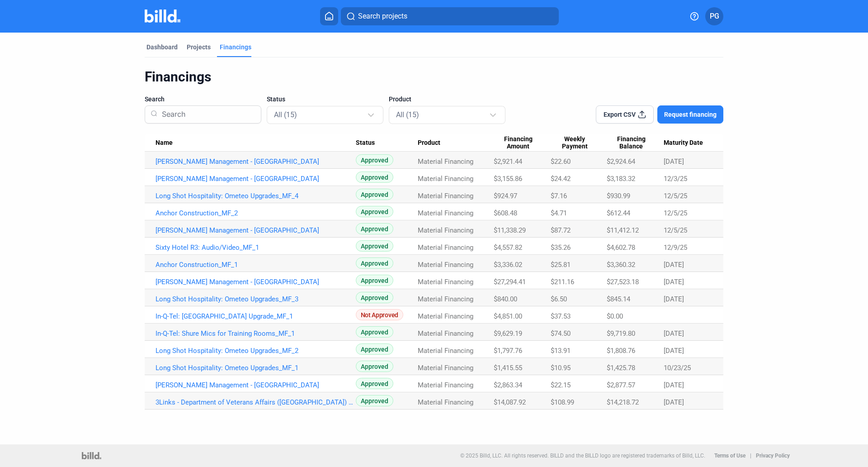  I want to click on div: Product, so click(455, 143).